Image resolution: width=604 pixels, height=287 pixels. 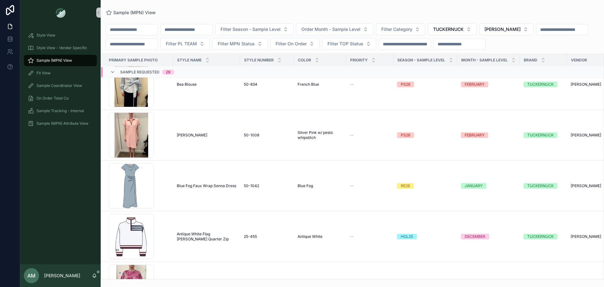 What do you see at coordinates (449, 29) in the screenshot?
I see `span: TUCKERNUCK` at bounding box center [449, 29].